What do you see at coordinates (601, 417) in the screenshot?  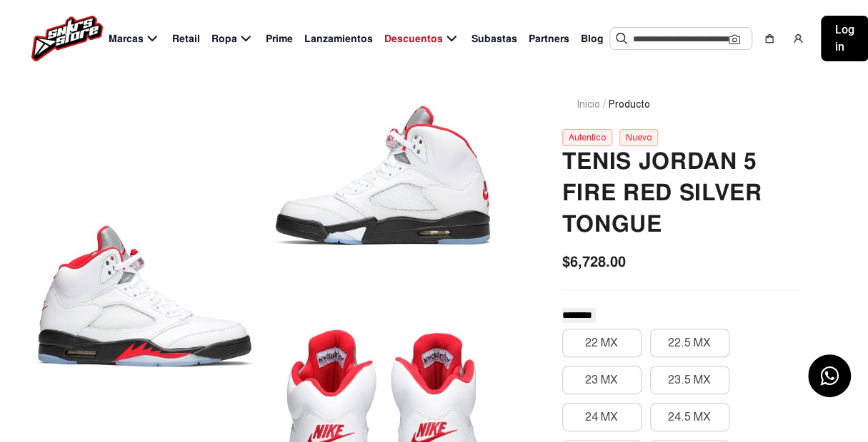 I see `button: 24 MX` at bounding box center [601, 417].